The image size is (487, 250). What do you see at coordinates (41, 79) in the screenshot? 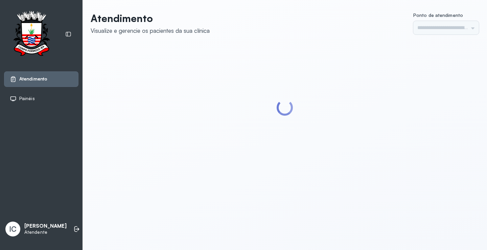
I see `a: Atendimento` at bounding box center [41, 79].